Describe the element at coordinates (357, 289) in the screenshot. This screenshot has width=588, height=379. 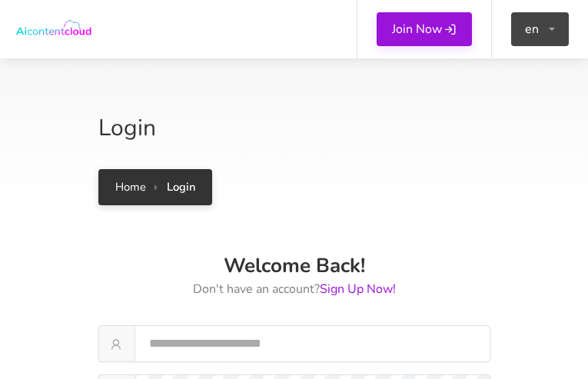
I see `a: Sign Up Now!` at that location.